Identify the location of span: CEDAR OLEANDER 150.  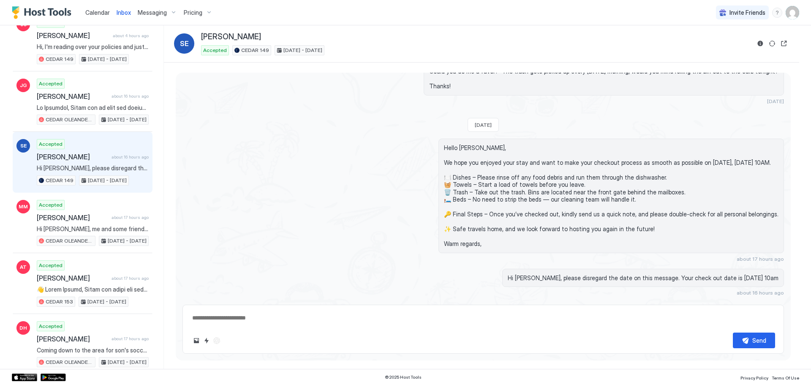
(69, 120).